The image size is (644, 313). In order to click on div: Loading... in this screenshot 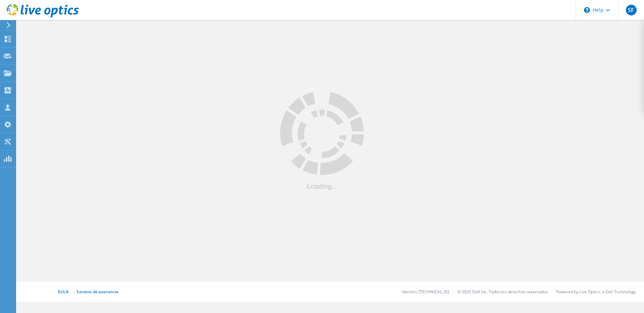, I will do `click(322, 186)`.